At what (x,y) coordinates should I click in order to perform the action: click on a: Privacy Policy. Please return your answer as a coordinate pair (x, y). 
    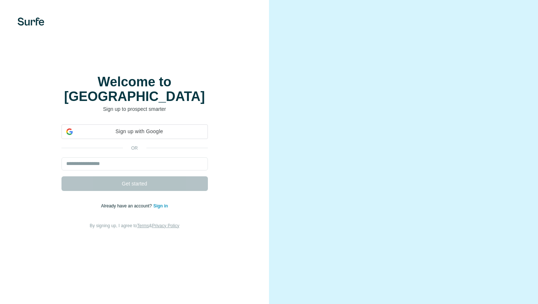
    Looking at the image, I should click on (166, 226).